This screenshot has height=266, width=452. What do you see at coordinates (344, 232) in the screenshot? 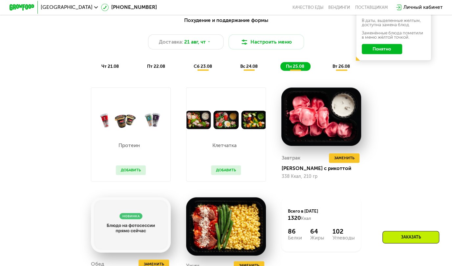
I see `div: 102` at bounding box center [344, 232].